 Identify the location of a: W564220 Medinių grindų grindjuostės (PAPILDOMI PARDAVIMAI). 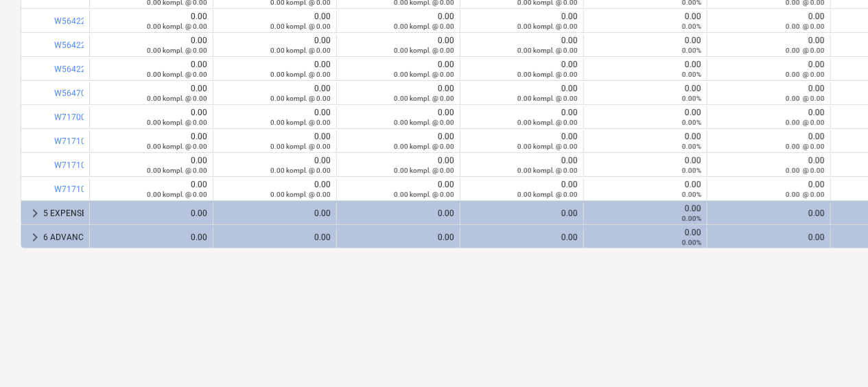
(174, 46).